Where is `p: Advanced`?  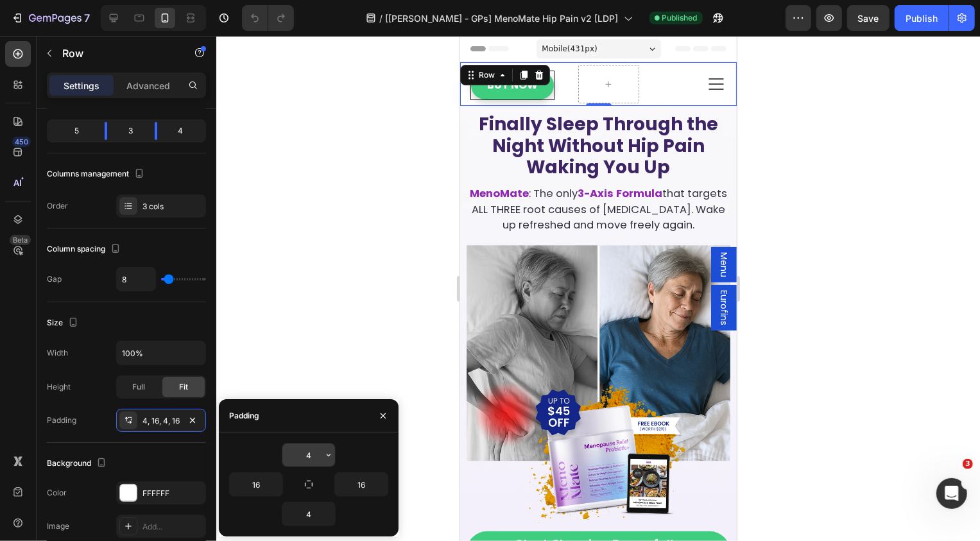 p: Advanced is located at coordinates (148, 85).